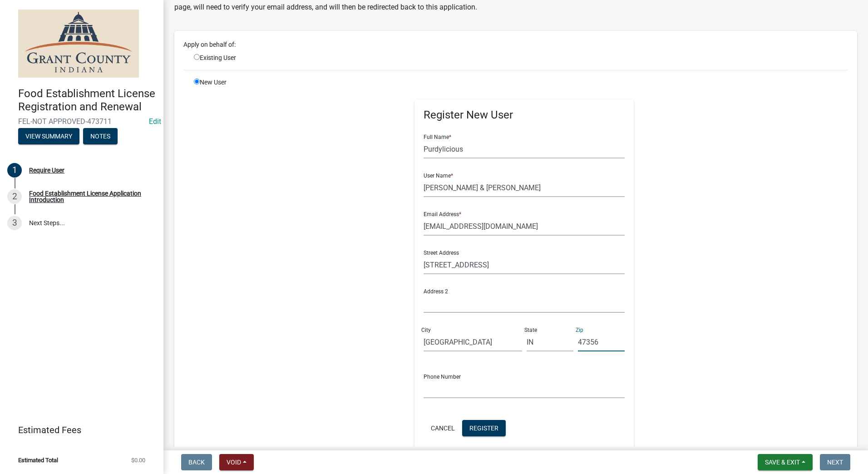 Image resolution: width=868 pixels, height=474 pixels. I want to click on div: Require User, so click(47, 170).